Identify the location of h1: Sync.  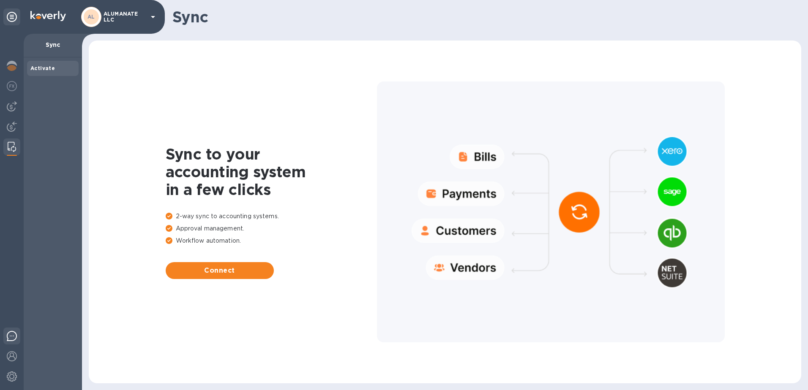
(483, 17).